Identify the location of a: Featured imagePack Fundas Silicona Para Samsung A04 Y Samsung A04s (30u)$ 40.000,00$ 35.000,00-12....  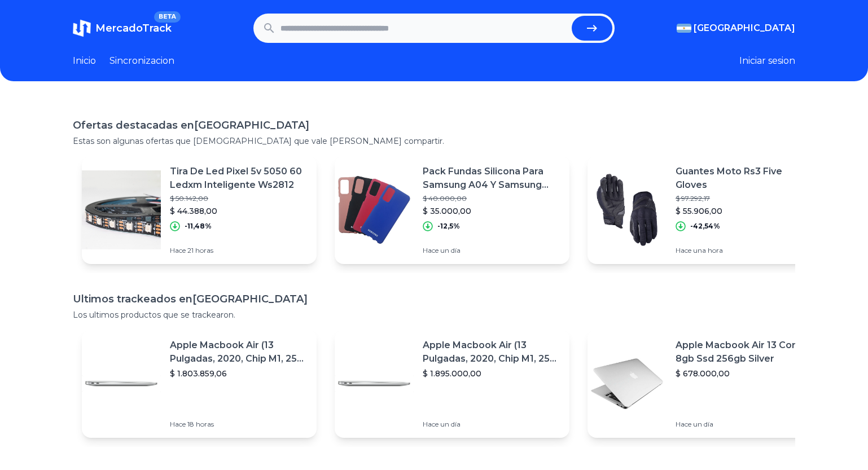
(452, 210).